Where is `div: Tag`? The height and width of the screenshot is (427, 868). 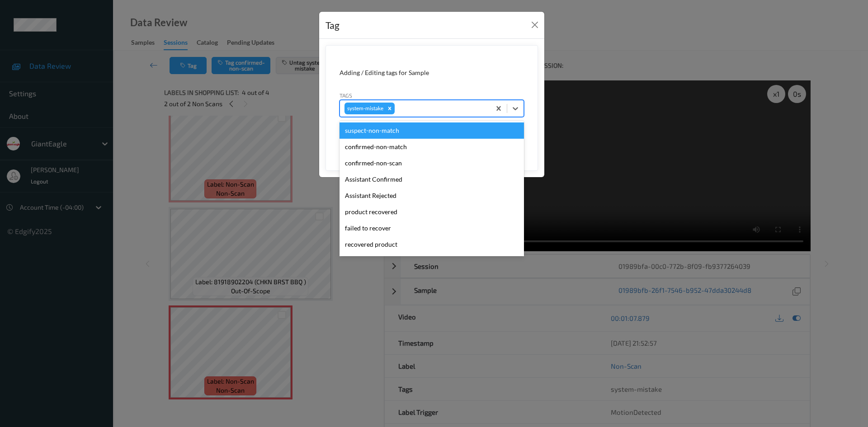 div: Tag is located at coordinates (332, 26).